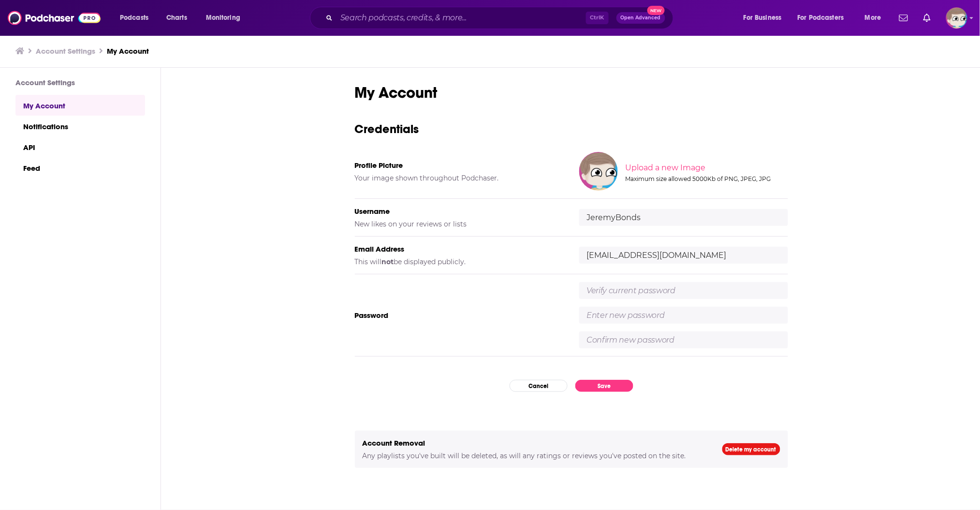 The width and height of the screenshot is (980, 510). I want to click on h3: Credentials, so click(572, 128).